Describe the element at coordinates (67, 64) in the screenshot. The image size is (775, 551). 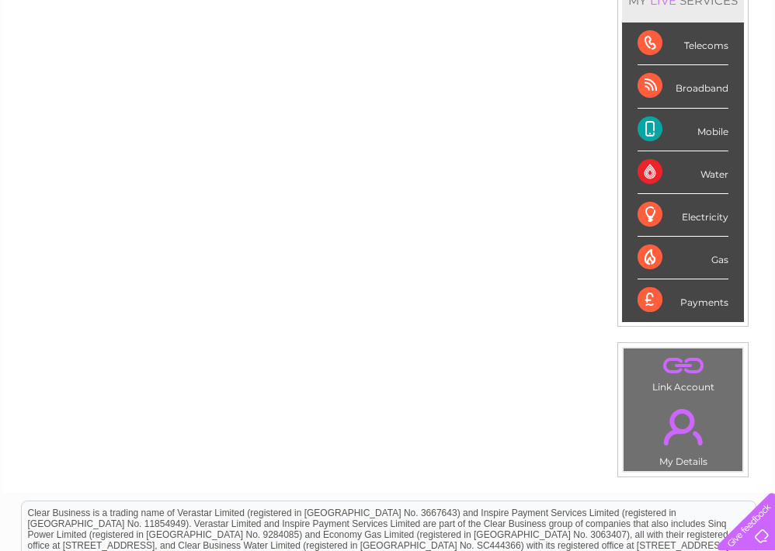
I see `img: logo.png` at that location.